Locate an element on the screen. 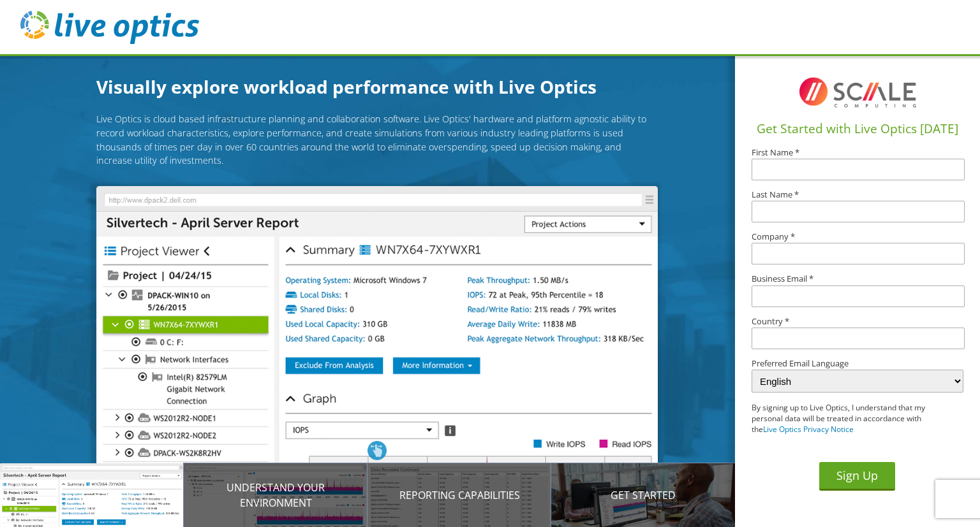 The height and width of the screenshot is (527, 980). a: Live Optics Privacy Notice is located at coordinates (808, 429).